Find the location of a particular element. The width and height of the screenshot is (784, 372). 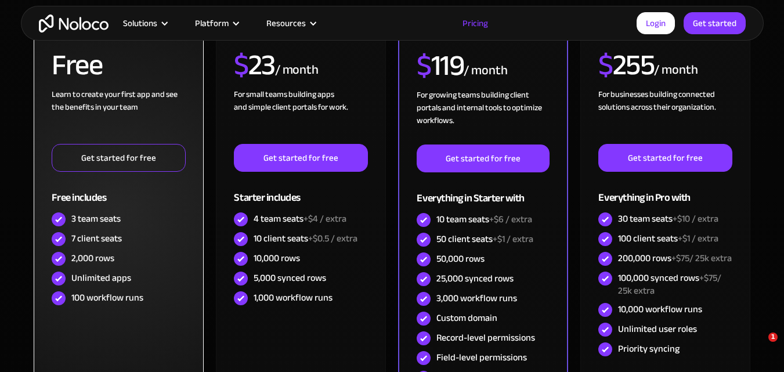

div: 1,000 workflow runs is located at coordinates (293, 298).